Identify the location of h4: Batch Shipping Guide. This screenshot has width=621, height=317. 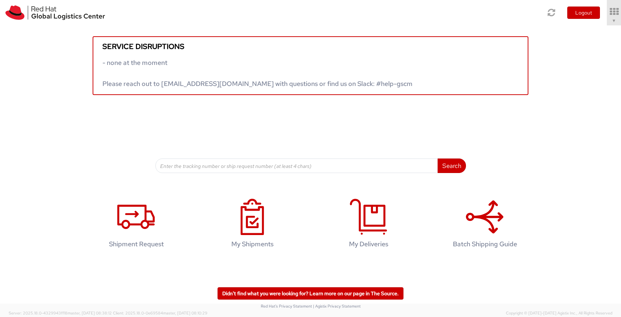
(484, 244).